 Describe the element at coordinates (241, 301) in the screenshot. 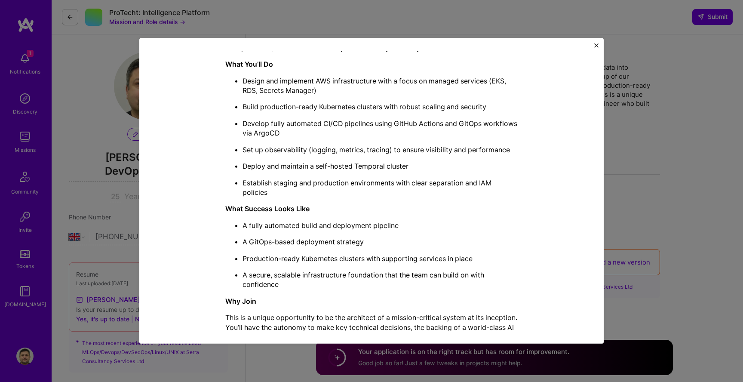

I see `strong: Why Join` at that location.